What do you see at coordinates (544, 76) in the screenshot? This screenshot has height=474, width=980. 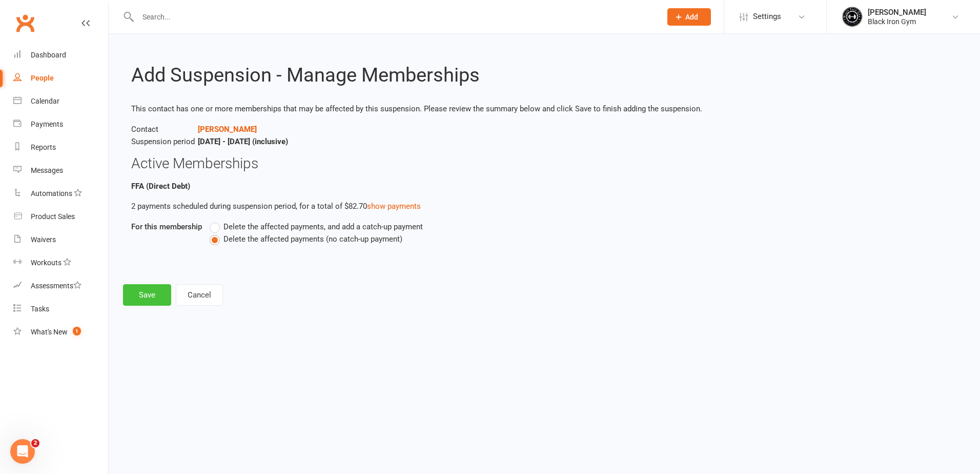 I see `h2: Add Suspension - Manage Memberships` at bounding box center [544, 76].